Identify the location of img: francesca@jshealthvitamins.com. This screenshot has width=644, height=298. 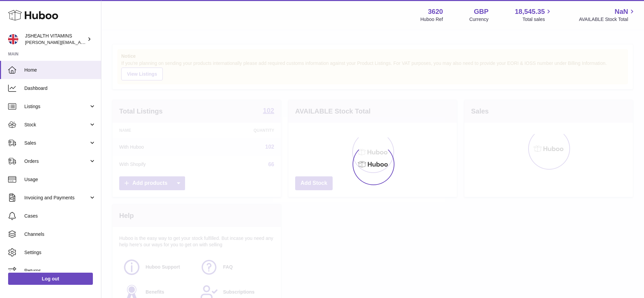
(13, 39).